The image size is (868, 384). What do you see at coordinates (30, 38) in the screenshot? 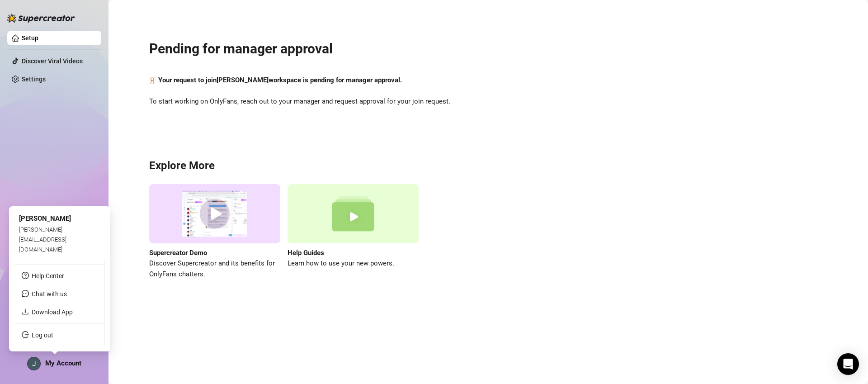
I see `a: Setup` at bounding box center [30, 38].